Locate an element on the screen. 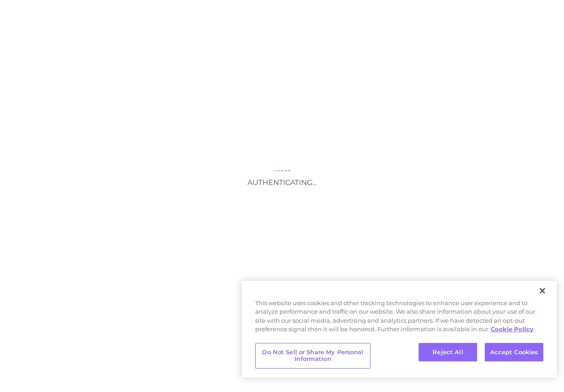 Image resolution: width=564 pixels, height=392 pixels. button: Do Not Sell or Share My Personal Information, Opens the preference center dialog is located at coordinates (313, 356).